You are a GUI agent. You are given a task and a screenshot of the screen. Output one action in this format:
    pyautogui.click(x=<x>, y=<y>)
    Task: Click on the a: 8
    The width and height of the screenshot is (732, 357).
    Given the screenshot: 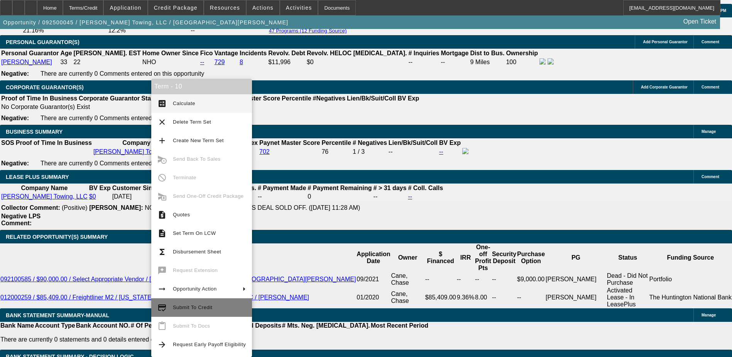 What is the action you would take?
    pyautogui.click(x=241, y=62)
    